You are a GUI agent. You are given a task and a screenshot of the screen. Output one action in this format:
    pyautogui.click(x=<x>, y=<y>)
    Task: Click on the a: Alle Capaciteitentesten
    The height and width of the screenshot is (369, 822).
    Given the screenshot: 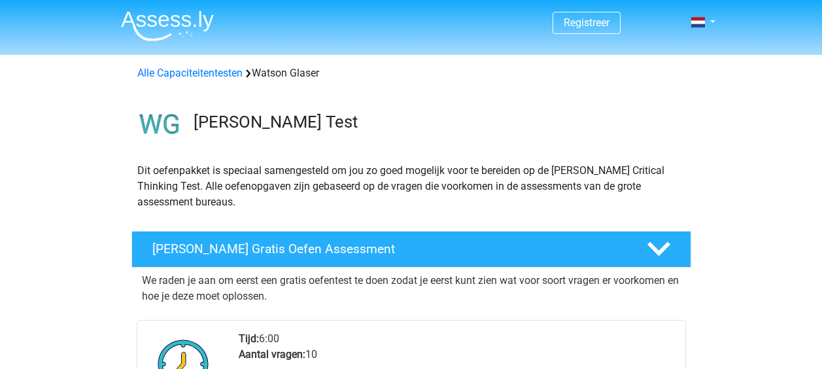 What is the action you would take?
    pyautogui.click(x=190, y=73)
    